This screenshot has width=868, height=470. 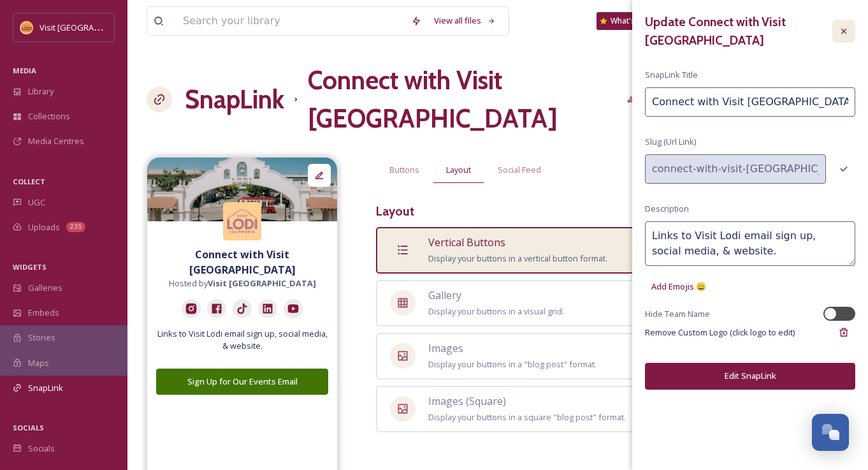 What do you see at coordinates (234, 99) in the screenshot?
I see `h1: SnapLink` at bounding box center [234, 99].